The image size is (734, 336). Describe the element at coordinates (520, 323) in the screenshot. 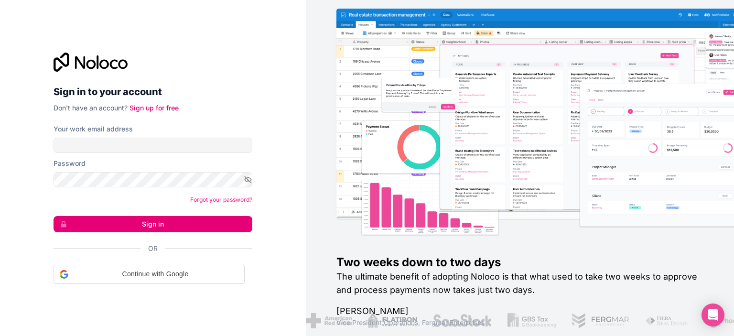

I see `h1: Vice President Operations , Fergmar Enterprises` at that location.